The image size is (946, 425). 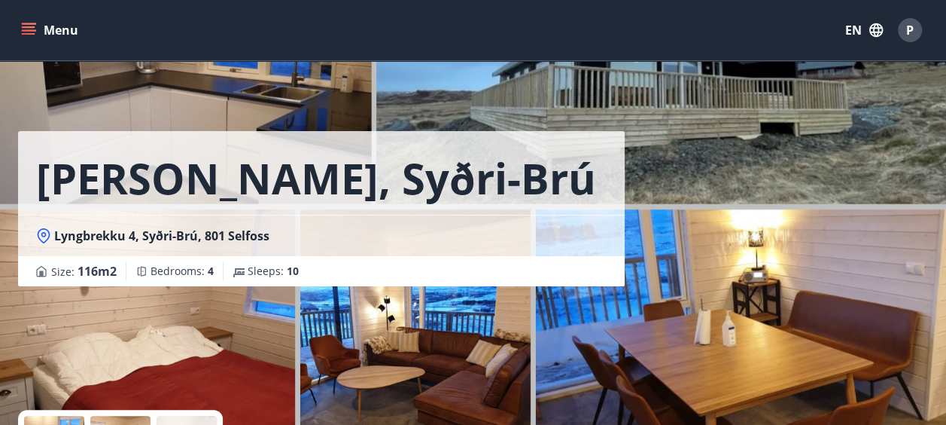 What do you see at coordinates (273, 271) in the screenshot?
I see `span: Sleeps :` at bounding box center [273, 271].